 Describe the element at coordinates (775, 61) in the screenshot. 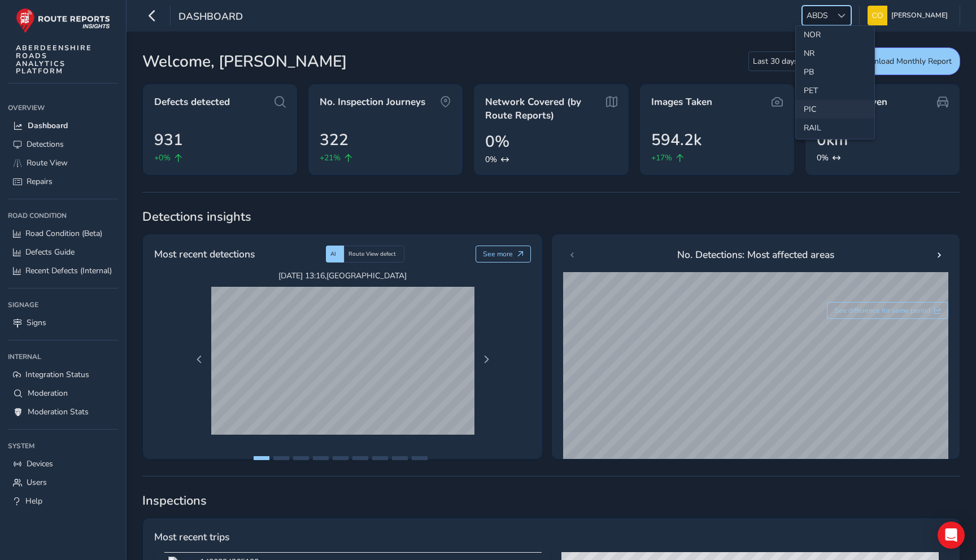

I see `span: Last 30 days` at that location.